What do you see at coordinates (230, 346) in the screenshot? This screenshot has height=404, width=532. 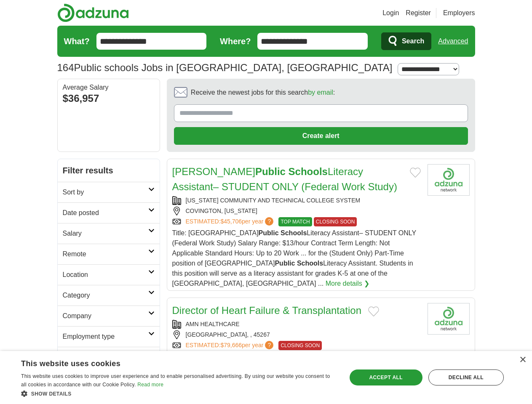 I see `a: ESTIMATED:$79,666per year?` at bounding box center [230, 346].